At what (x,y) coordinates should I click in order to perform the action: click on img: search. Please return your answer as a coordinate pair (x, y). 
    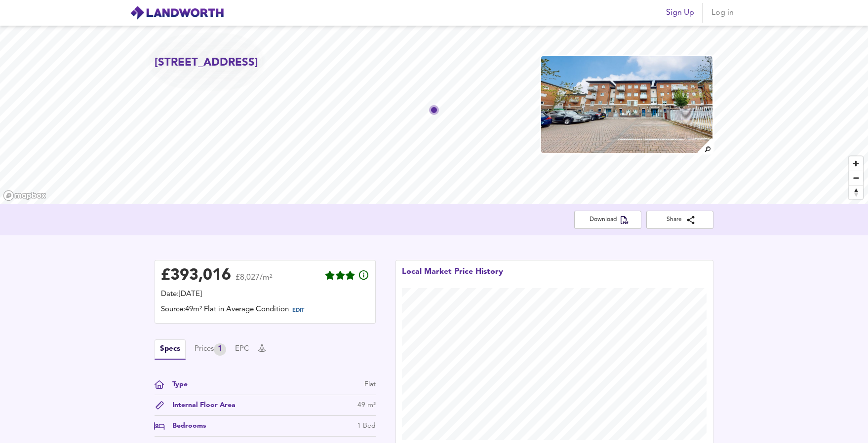
    Looking at the image, I should click on (704, 145).